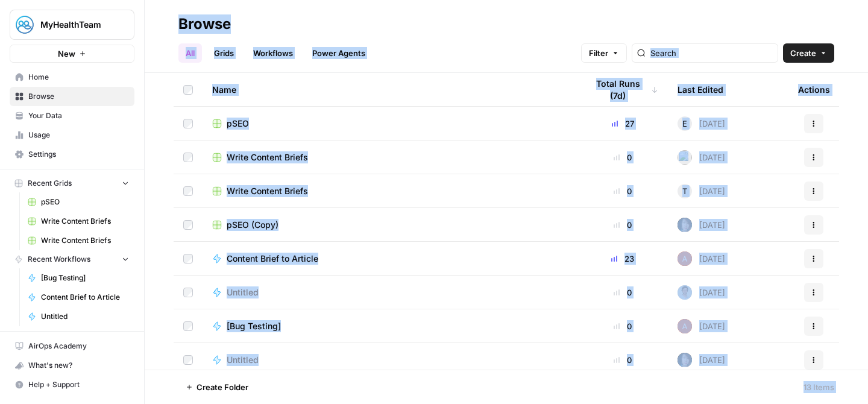  Describe the element at coordinates (79, 346) in the screenshot. I see `span: AirOps Academy` at that location.